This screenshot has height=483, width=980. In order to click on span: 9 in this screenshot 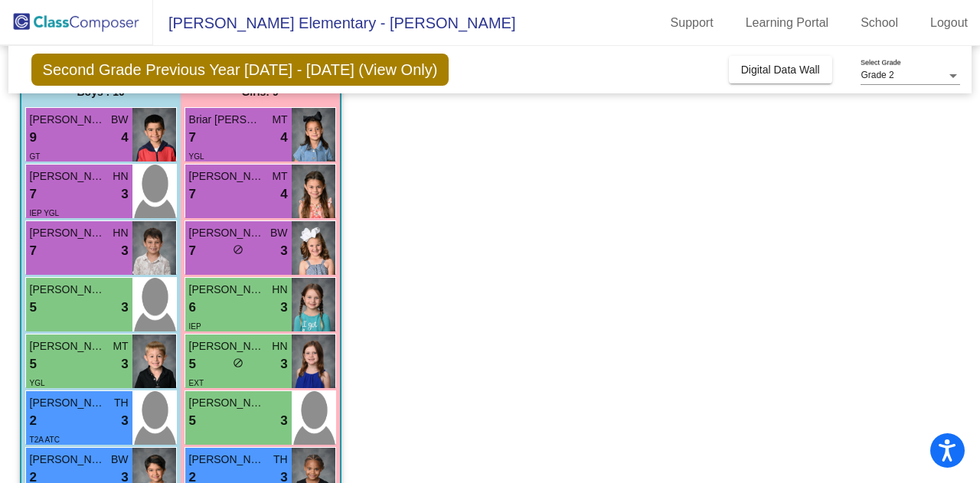, I will do `click(33, 137)`.